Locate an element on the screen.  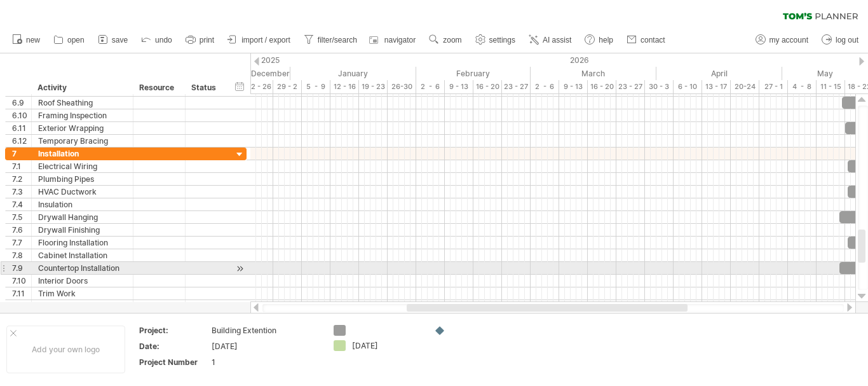
div: Drywall Finishing is located at coordinates (82, 230).